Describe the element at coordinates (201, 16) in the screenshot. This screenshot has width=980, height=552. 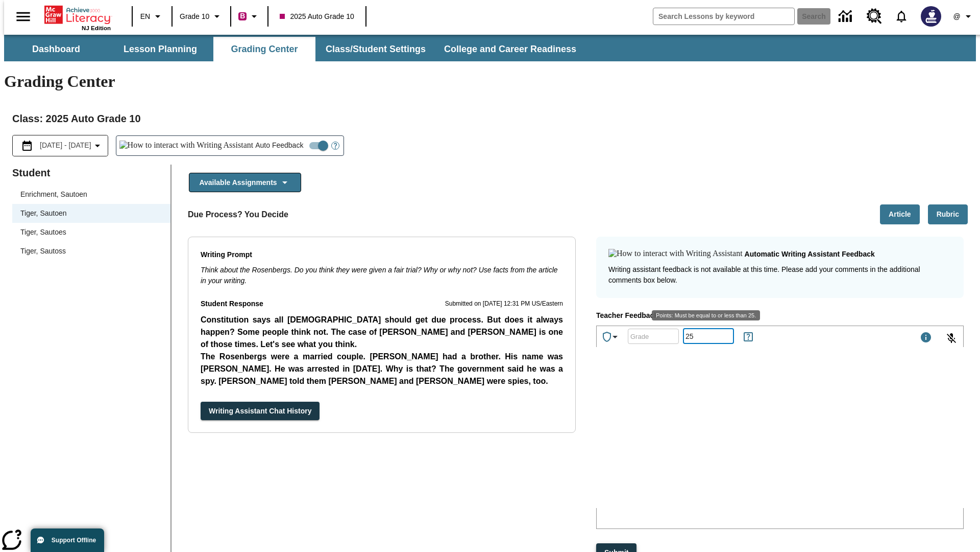
I see `button: Grade: Grade 10, Select a grade` at that location.